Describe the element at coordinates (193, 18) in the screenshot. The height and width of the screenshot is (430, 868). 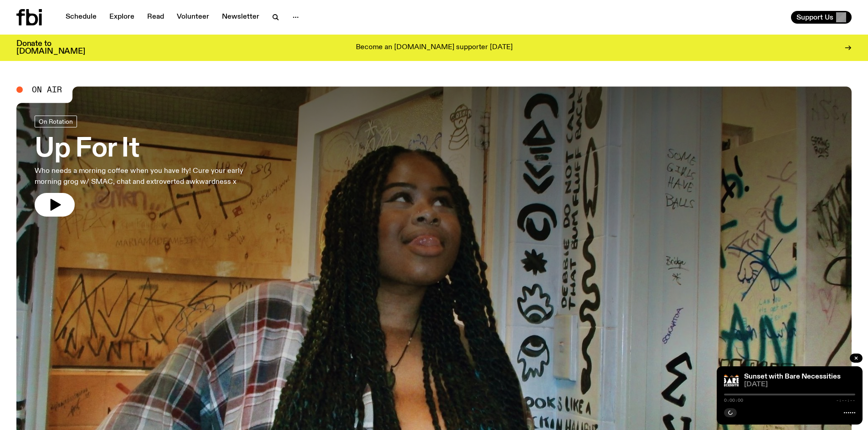
I see `a: Volunteer` at that location.